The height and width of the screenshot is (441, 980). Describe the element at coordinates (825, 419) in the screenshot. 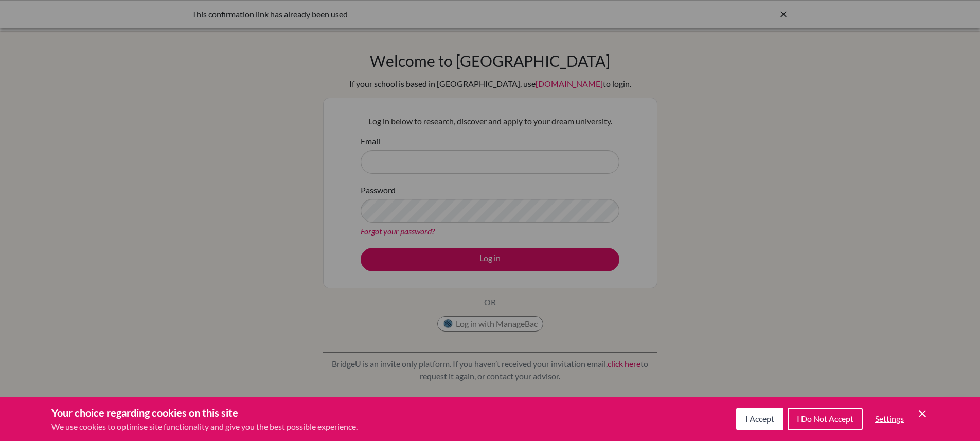

I see `button: I Do Not Accept` at that location.